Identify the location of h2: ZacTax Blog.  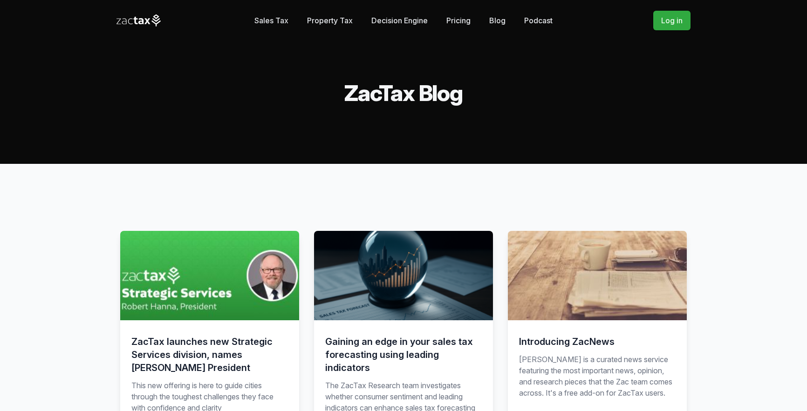
(404, 93).